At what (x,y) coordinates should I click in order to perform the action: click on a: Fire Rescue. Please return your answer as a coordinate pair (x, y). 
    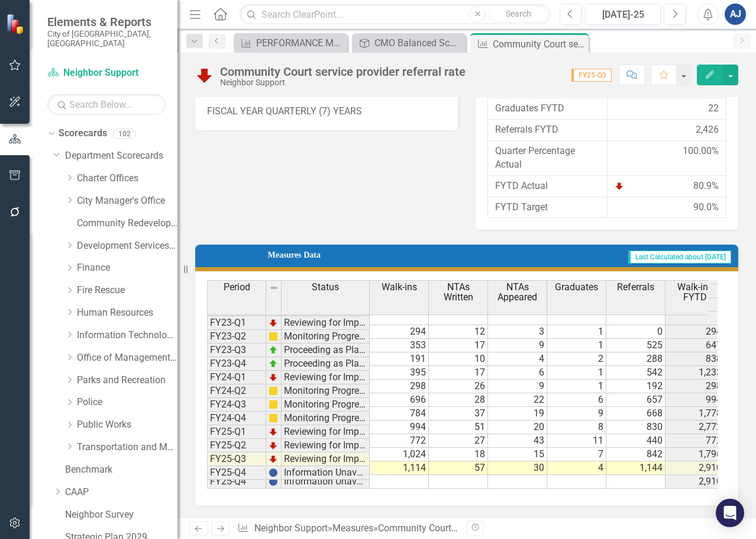
    Looking at the image, I should click on (127, 290).